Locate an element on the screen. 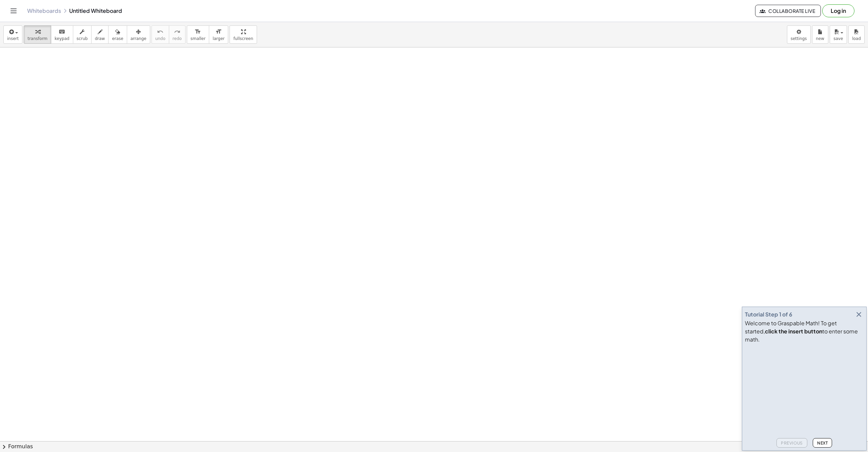 This screenshot has width=868, height=452. span: smaller is located at coordinates (198, 39).